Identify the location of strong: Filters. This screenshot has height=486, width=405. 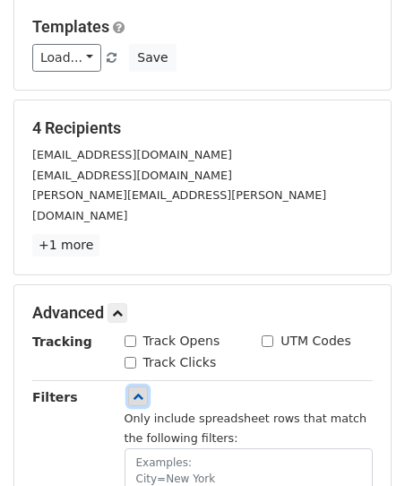
(55, 397).